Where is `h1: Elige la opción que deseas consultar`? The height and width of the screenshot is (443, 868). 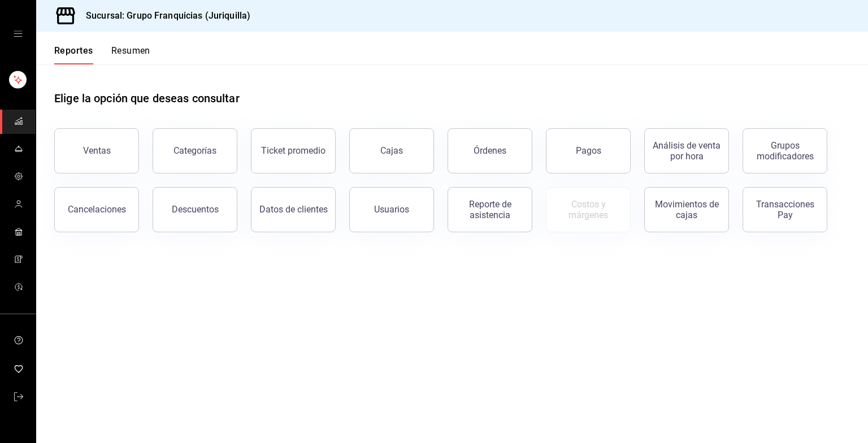 h1: Elige la opción que deseas consultar is located at coordinates (147, 99).